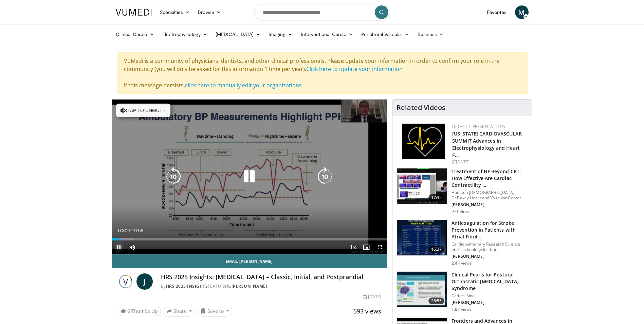 This screenshot has width=644, height=324. Describe the element at coordinates (422, 237) in the screenshot. I see `img: RcxVNUapo-mhKxBX4xMDoxOmcxMTt0RH.150x105_q85_crop-smart_upscale.jpg` at that location.